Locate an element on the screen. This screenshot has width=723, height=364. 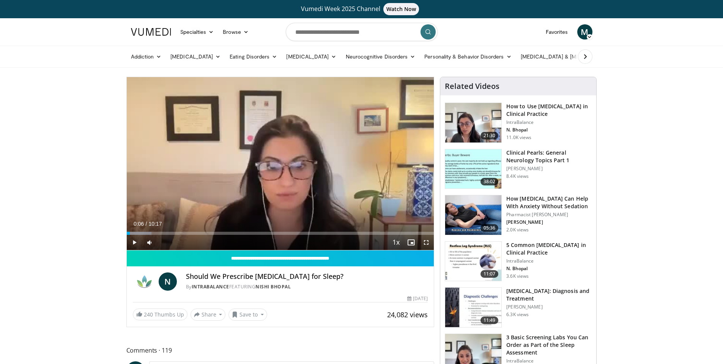
button: Mute is located at coordinates (150, 242).